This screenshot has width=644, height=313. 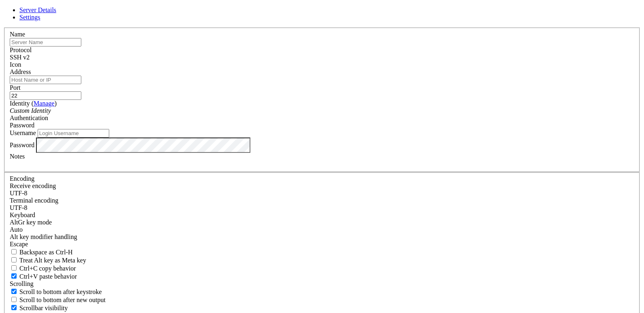 What do you see at coordinates (15, 64) in the screenshot?
I see `label: Icon` at bounding box center [15, 64].